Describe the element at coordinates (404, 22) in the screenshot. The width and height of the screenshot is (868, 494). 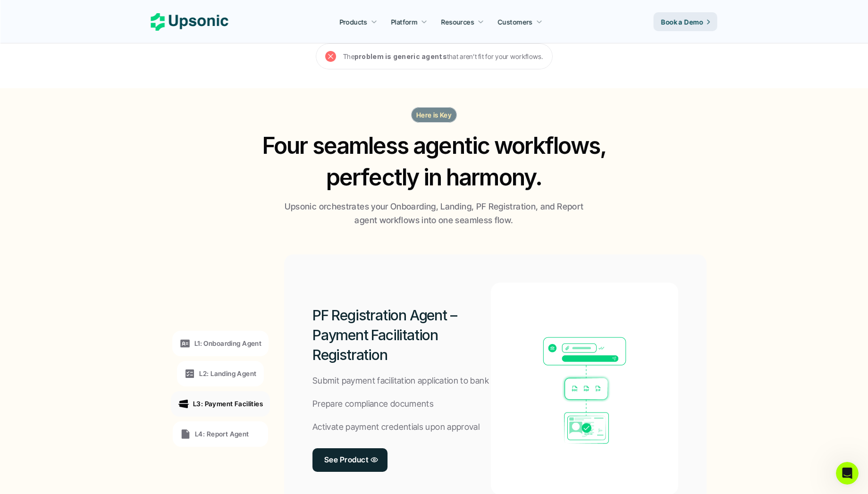
I see `p: Platform` at that location.